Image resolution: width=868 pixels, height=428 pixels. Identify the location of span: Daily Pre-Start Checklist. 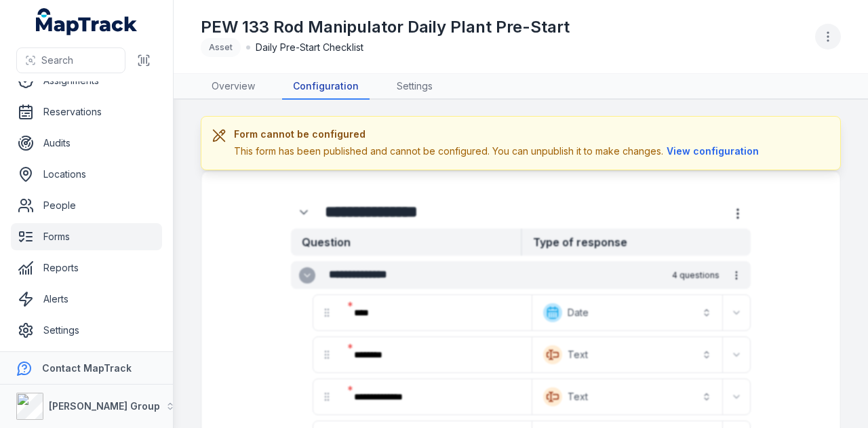
(309, 48).